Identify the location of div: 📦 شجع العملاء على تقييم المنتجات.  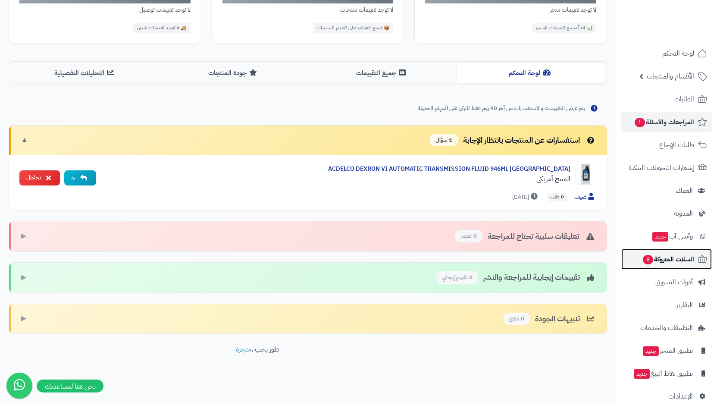
(353, 28).